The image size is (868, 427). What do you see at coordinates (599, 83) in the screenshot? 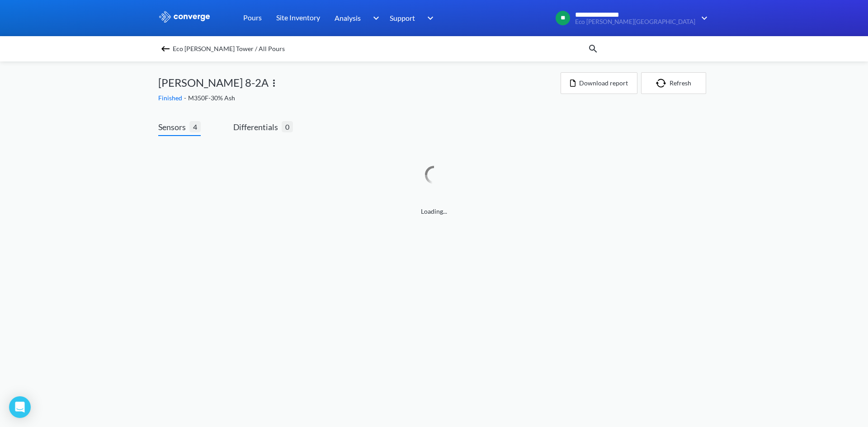
I see `button: Download report` at bounding box center [599, 83].